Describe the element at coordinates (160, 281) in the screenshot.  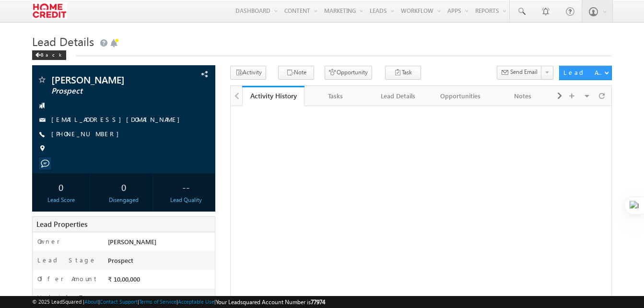
I see `div: ₹ 10,00,000` at that location.